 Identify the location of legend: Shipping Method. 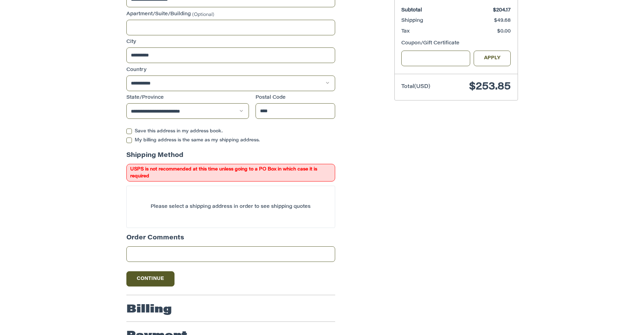
(155, 158).